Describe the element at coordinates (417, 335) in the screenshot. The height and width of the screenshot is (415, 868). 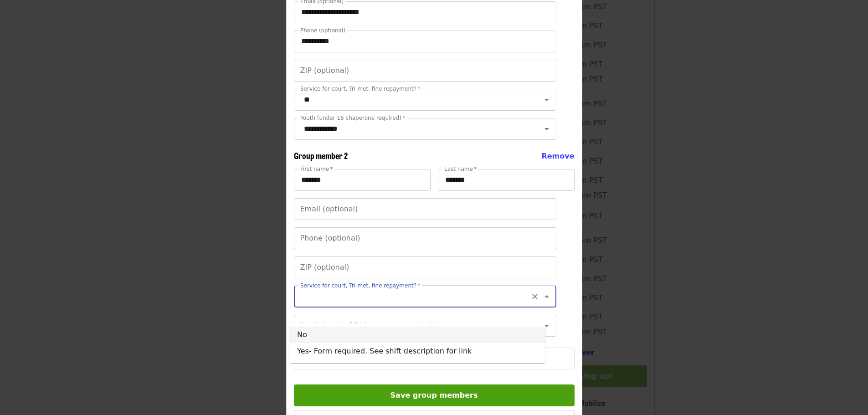
I see `li: No` at that location.